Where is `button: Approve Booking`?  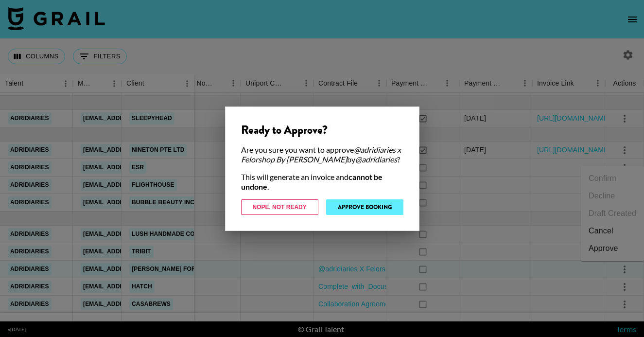 button: Approve Booking is located at coordinates (365, 207).